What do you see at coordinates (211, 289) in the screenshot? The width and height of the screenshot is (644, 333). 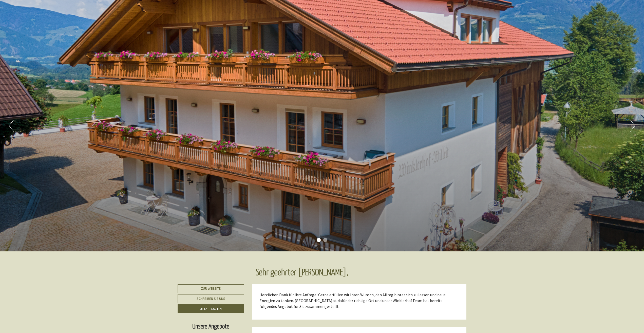 I see `a: Zur Website` at bounding box center [211, 289].